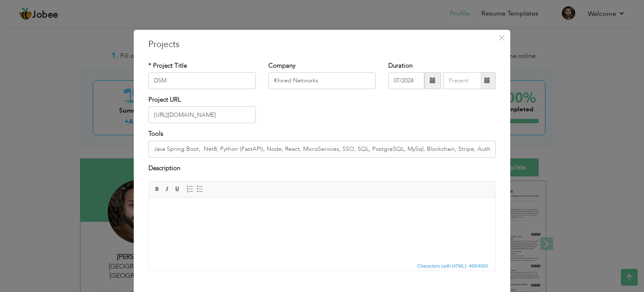 The height and width of the screenshot is (292, 644). What do you see at coordinates (453, 266) in the screenshot?
I see `div: Statistics` at bounding box center [453, 266].